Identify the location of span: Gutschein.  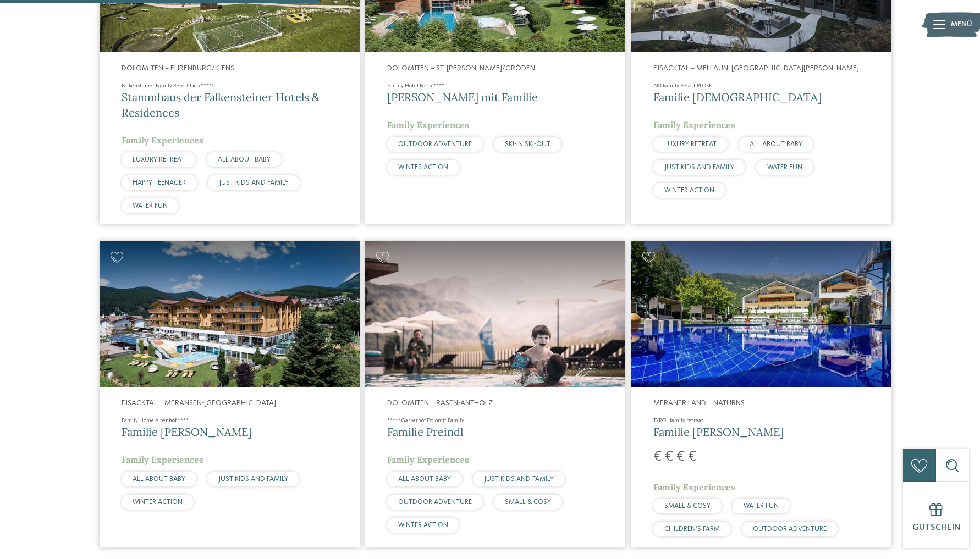
(936, 528).